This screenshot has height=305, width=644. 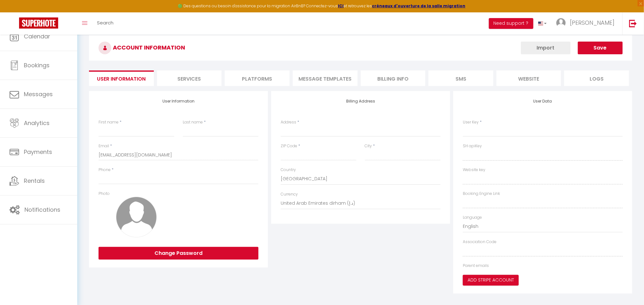 I want to click on h3: ACCOUNT INFORMATION, so click(x=360, y=48).